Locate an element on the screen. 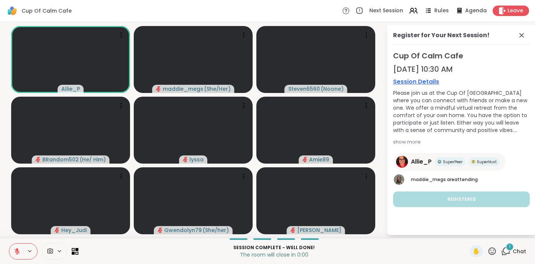 Image resolution: width=535 pixels, height=264 pixels. p: Session Complete - well done! is located at coordinates (274, 247).